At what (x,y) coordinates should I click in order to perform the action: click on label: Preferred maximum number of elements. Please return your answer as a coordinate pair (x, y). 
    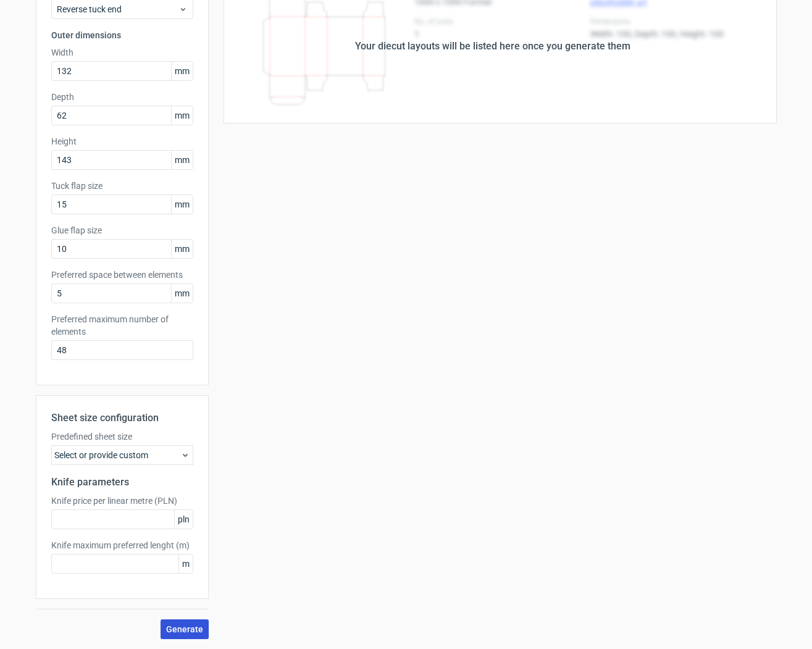
    Looking at the image, I should click on (122, 326).